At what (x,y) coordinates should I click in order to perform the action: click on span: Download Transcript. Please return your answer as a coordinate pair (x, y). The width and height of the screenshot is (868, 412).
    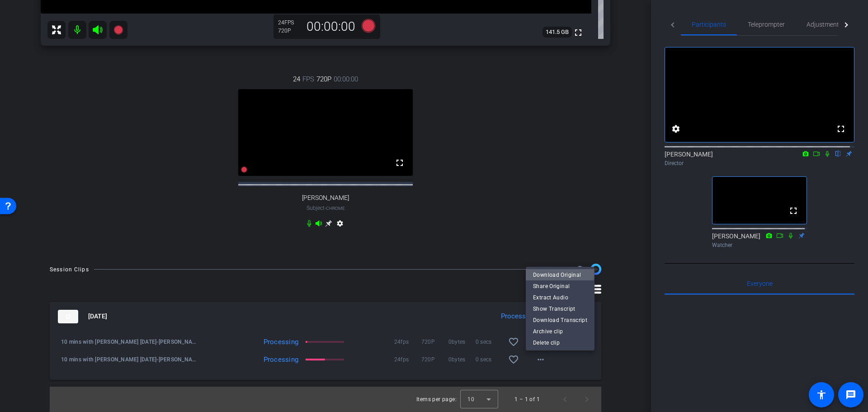
    Looking at the image, I should click on (560, 320).